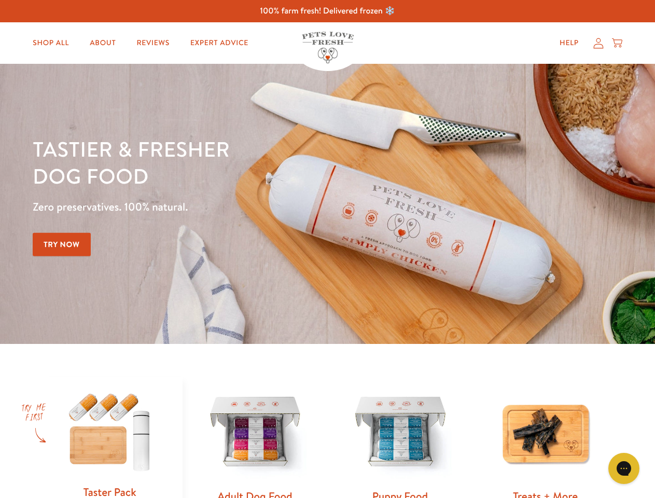 This screenshot has height=498, width=655. Describe the element at coordinates (219, 43) in the screenshot. I see `a: Expert Advice` at that location.